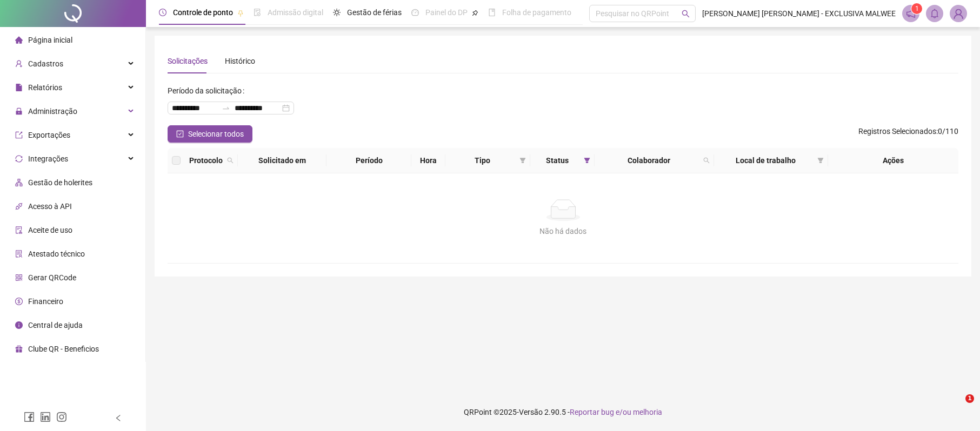 This screenshot has height=431, width=980. I want to click on span: export, so click(19, 135).